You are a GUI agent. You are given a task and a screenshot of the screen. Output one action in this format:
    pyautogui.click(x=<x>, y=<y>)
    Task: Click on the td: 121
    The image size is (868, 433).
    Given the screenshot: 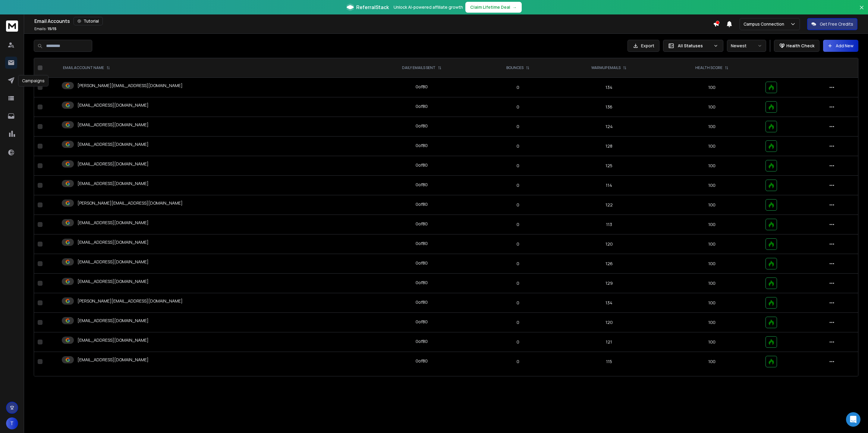 What is the action you would take?
    pyautogui.click(x=609, y=343)
    